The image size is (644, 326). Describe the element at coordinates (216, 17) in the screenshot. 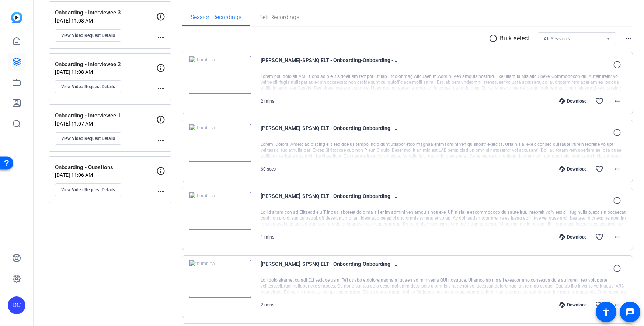

I see `span: Session Recordings` at that location.